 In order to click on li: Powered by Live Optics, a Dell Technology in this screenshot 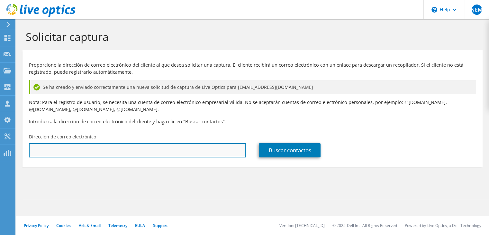, I will do `click(443, 225)`.